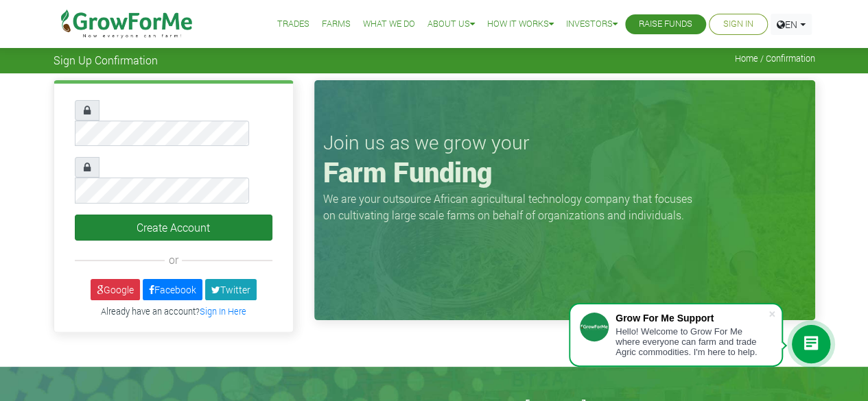 This screenshot has height=401, width=868. What do you see at coordinates (691, 341) in the screenshot?
I see `div: Hello! Welcome to Grow For Me where everyone can farm and trade Agric commodities. I'm here to help.` at bounding box center [691, 341].